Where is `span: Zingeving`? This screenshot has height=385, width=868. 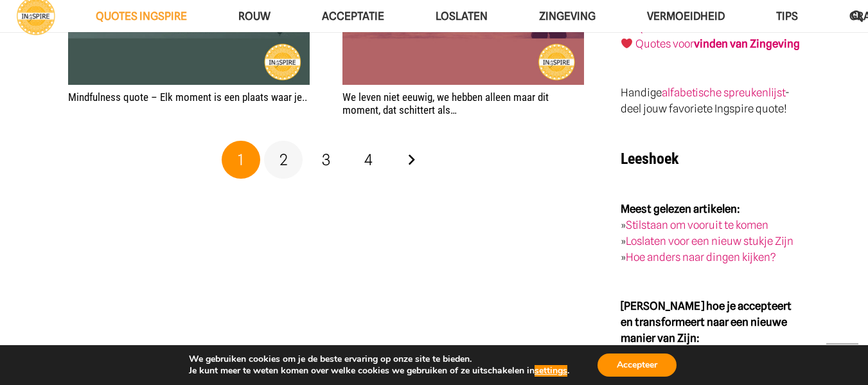 span: Zingeving is located at coordinates (567, 16).